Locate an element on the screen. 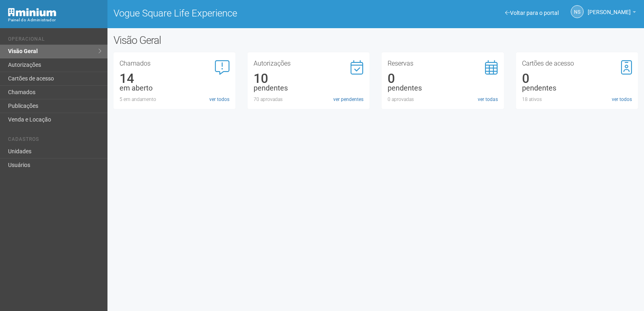 Image resolution: width=644 pixels, height=311 pixels. div: Painel do Administrador is located at coordinates (55, 20).